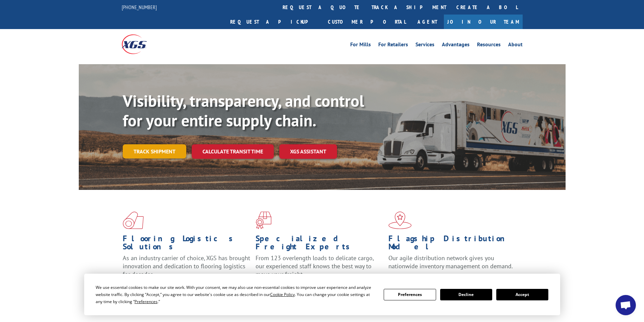 The width and height of the screenshot is (644, 322). I want to click on div: Cookie Consent Prompt, so click(322, 295).